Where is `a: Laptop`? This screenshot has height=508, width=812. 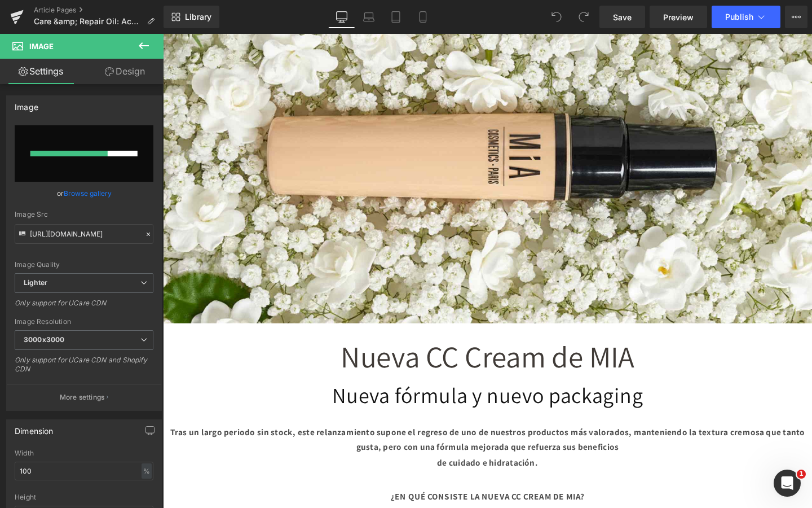 a: Laptop is located at coordinates (369, 17).